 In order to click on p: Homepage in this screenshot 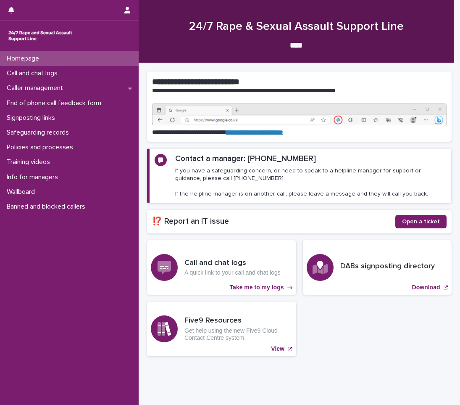, I will do `click(24, 58)`.